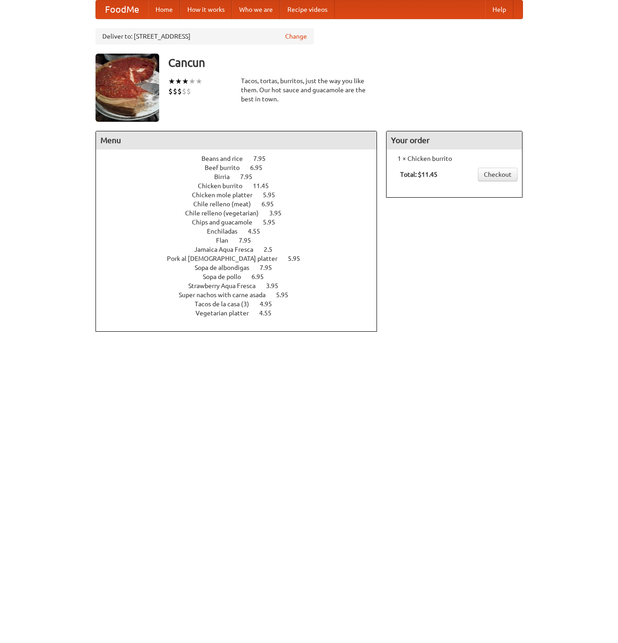 Image resolution: width=618 pixels, height=643 pixels. What do you see at coordinates (236, 140) in the screenshot?
I see `h4: Menu` at bounding box center [236, 140].